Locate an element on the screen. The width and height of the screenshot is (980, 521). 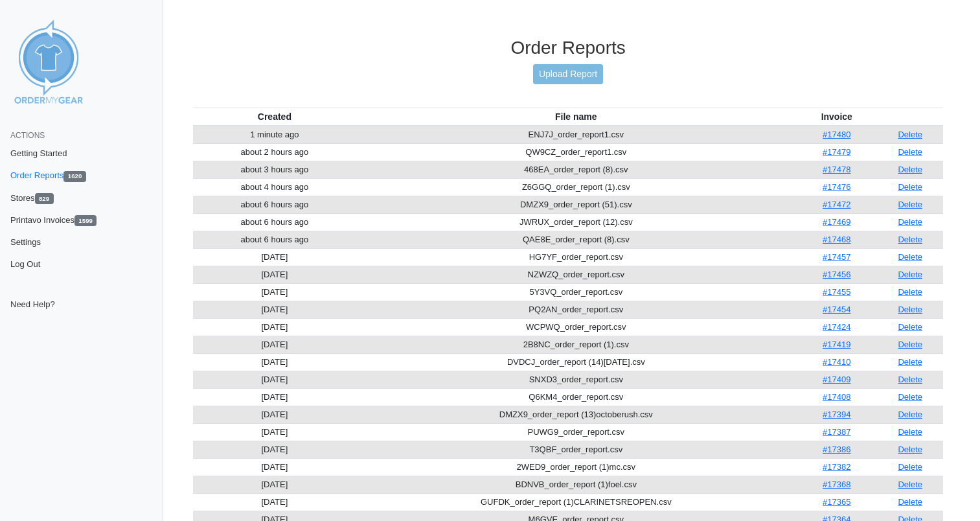
a: #17472 is located at coordinates (836, 204).